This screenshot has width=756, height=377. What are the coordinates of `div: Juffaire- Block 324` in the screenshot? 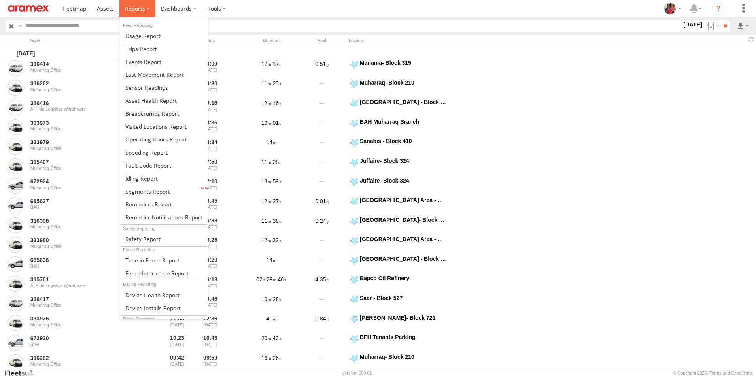 It's located at (403, 161).